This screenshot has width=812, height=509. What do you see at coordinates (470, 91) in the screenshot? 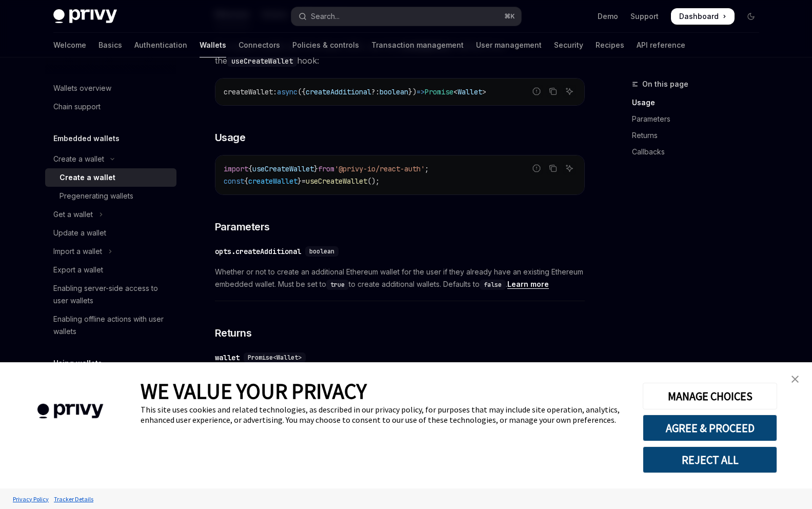
I see `span: Wallet` at bounding box center [470, 91].